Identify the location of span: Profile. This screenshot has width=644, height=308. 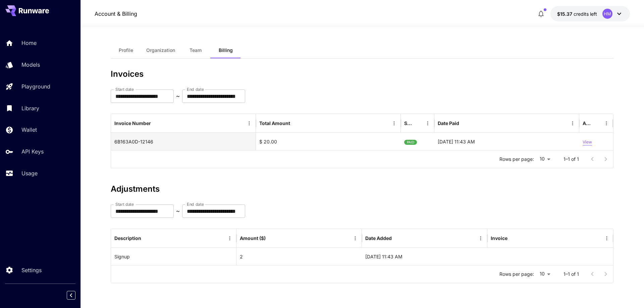
(125, 51).